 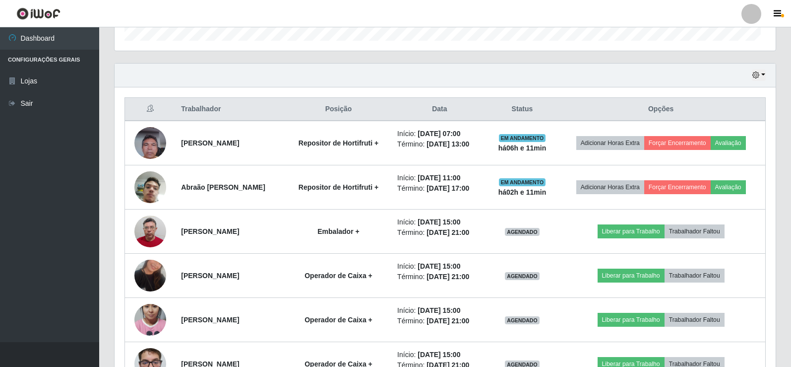 What do you see at coordinates (522, 148) in the screenshot?
I see `strong: há 06 h e 11 min` at bounding box center [522, 148].